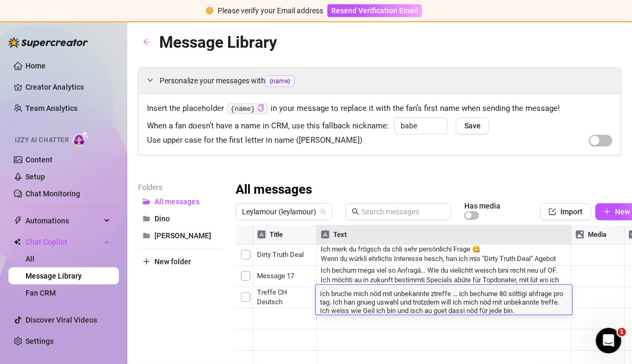  What do you see at coordinates (52, 194) in the screenshot?
I see `a: Chat Monitoring` at bounding box center [52, 194].